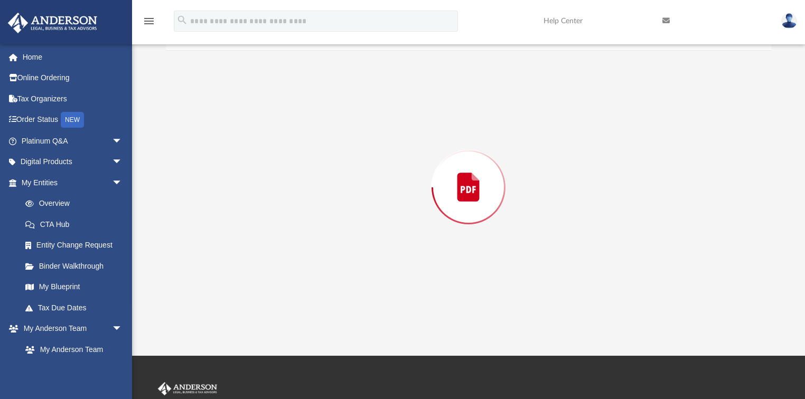  Describe the element at coordinates (73, 141) in the screenshot. I see `a: Platinum Q&Aarrow_drop_down` at that location.